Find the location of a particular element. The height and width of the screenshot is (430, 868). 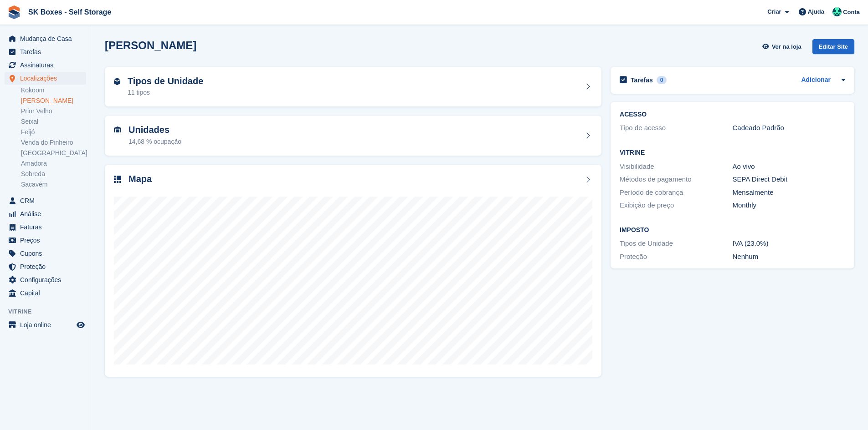

div: Proteção is located at coordinates (676, 257).